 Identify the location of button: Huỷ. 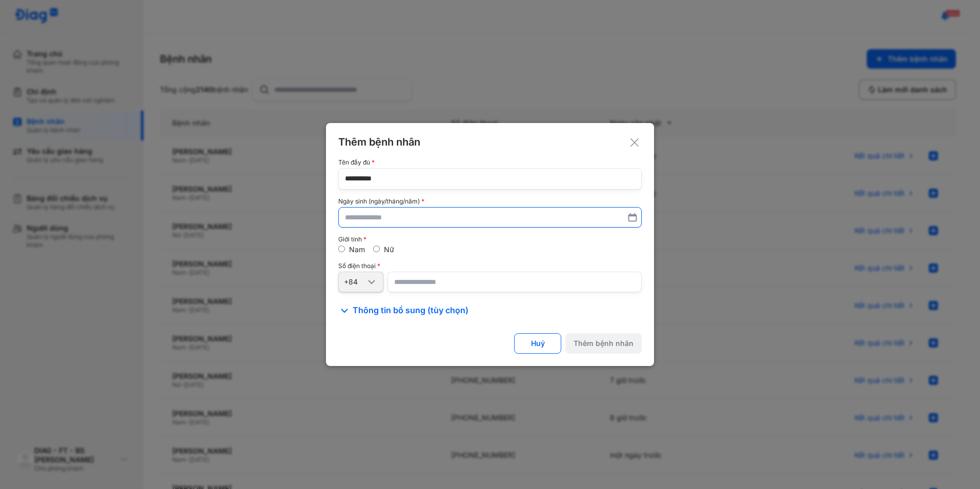
(538, 344).